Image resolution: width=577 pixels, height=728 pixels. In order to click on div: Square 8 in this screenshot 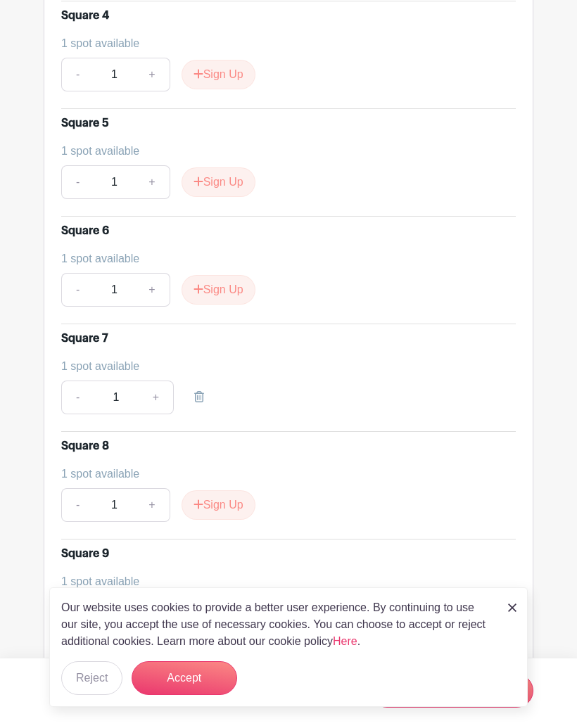, I will do `click(85, 446)`.